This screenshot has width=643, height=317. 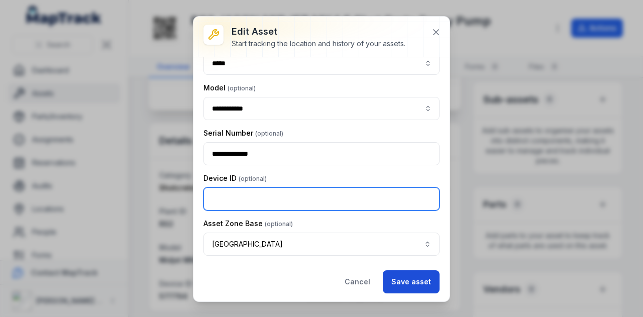 I want to click on label: Device ID, so click(x=235, y=178).